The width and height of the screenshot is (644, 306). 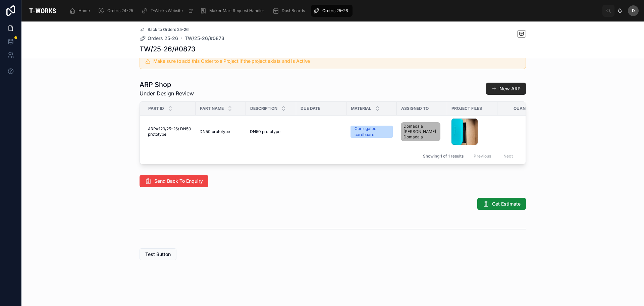 What do you see at coordinates (293, 11) in the screenshot?
I see `span: DashBoards` at bounding box center [293, 11].